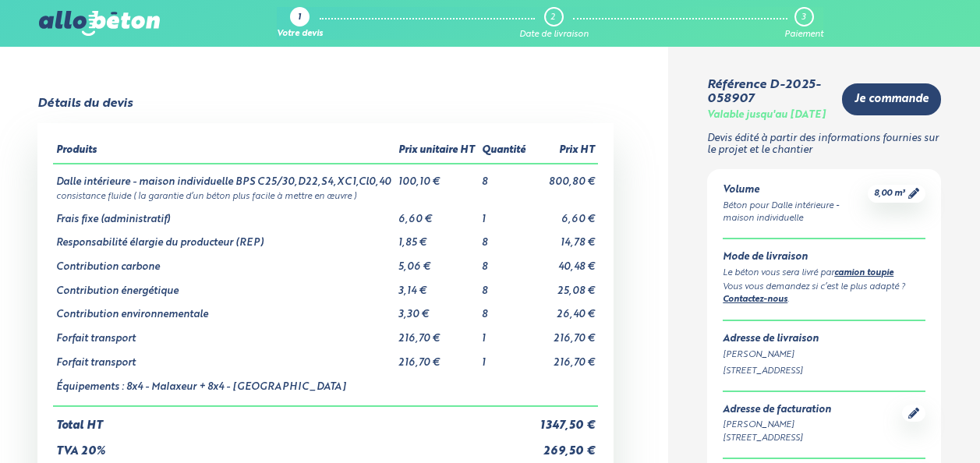 This screenshot has width=980, height=463. What do you see at coordinates (437, 308) in the screenshot?
I see `td: 3,30 €` at bounding box center [437, 308].